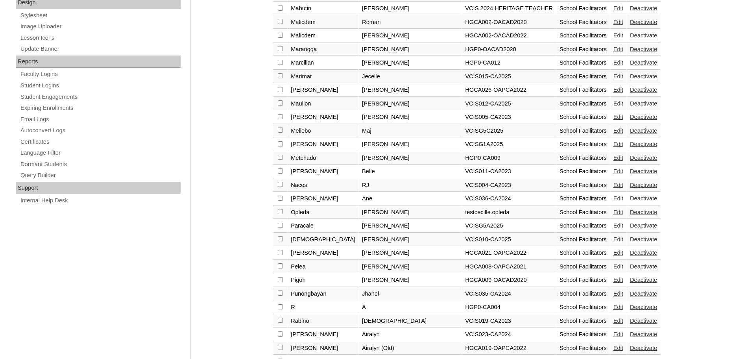 The width and height of the screenshot is (748, 359). Describe the element at coordinates (323, 77) in the screenshot. I see `td: Marimat` at that location.